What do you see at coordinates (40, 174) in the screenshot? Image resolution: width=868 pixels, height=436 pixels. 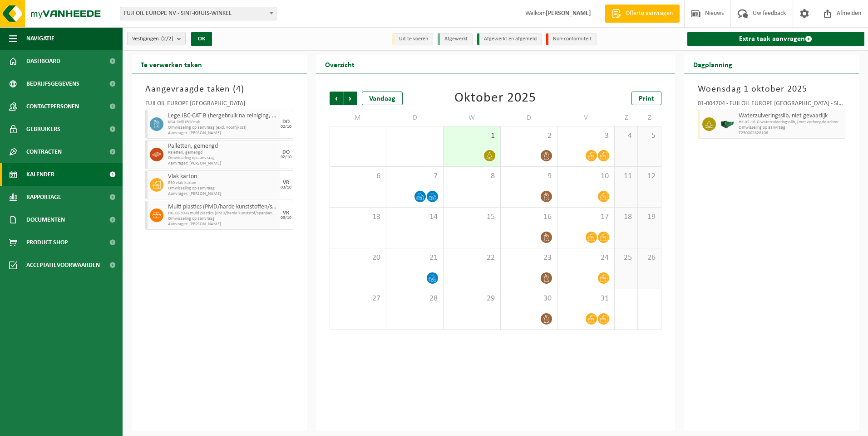 I see `span: Kalender` at bounding box center [40, 174].